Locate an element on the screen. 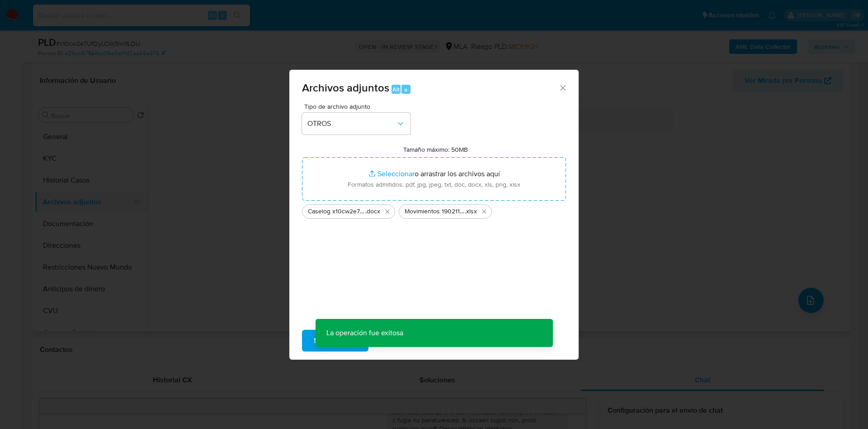 The height and width of the screenshot is (429, 868). span: Movimientos 190211897 is located at coordinates (434, 211).